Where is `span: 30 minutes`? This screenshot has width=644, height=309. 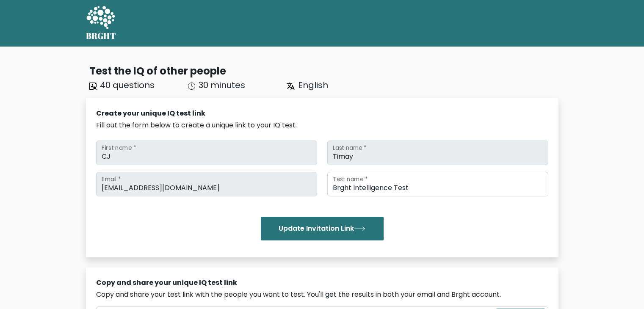
span: 30 minutes is located at coordinates (222, 85).